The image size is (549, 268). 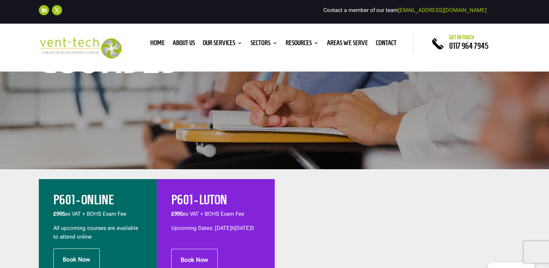 What do you see at coordinates (405, 10) in the screenshot?
I see `span: Contact a member of our team` at bounding box center [405, 10].